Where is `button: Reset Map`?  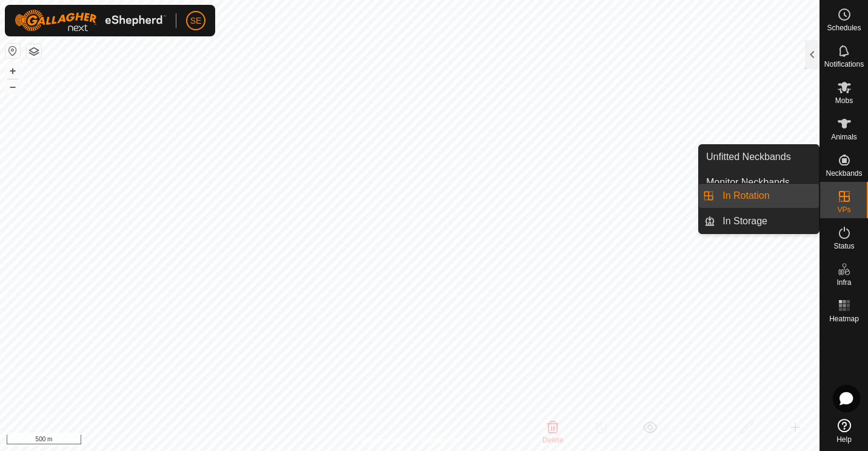
button: Reset Map is located at coordinates (13, 51).